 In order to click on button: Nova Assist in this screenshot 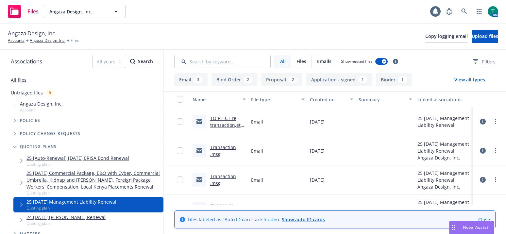, I will do `click(472, 228)`.